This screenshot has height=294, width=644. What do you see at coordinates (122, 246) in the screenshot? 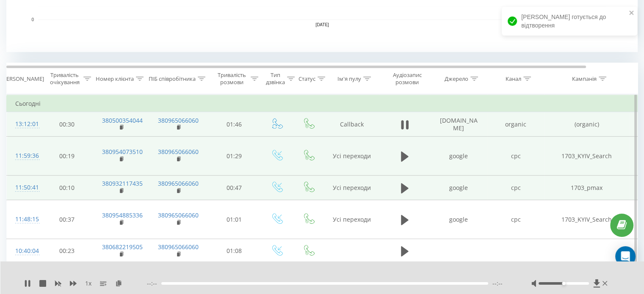
I see `a: 380682219505` at bounding box center [122, 246].